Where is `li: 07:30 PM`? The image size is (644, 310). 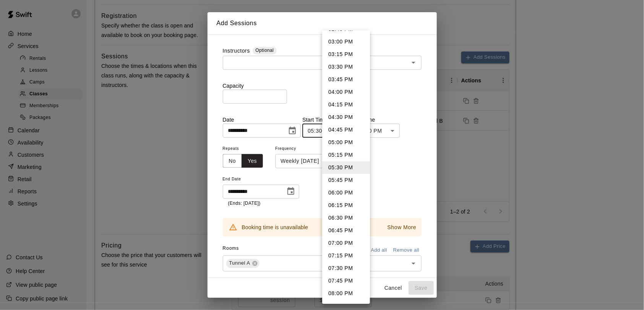
li: 07:30 PM is located at coordinates (346, 268).